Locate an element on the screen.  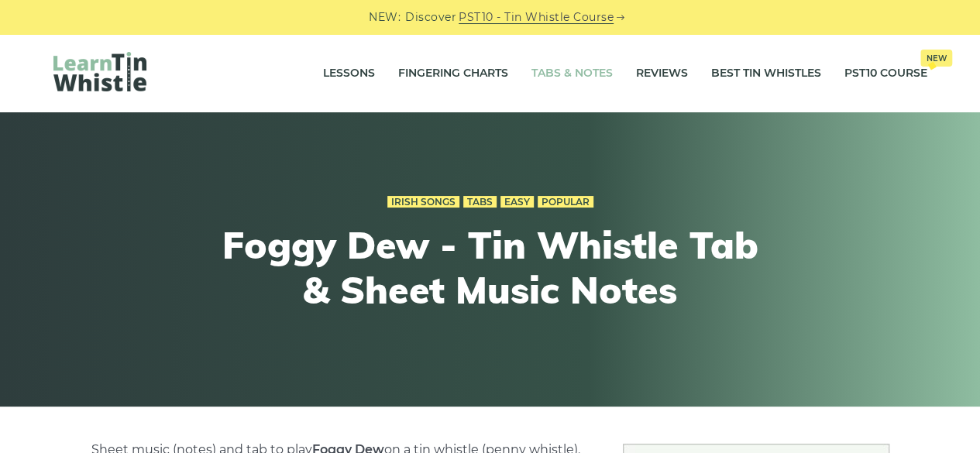
a: Best Tin Whistles is located at coordinates (766, 74).